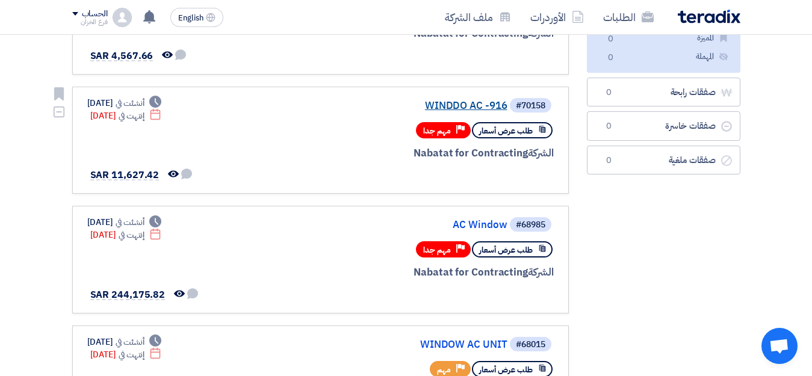 Image resolution: width=812 pixels, height=376 pixels. What do you see at coordinates (125, 175) in the screenshot?
I see `span: SAR 11,627.42` at bounding box center [125, 175].